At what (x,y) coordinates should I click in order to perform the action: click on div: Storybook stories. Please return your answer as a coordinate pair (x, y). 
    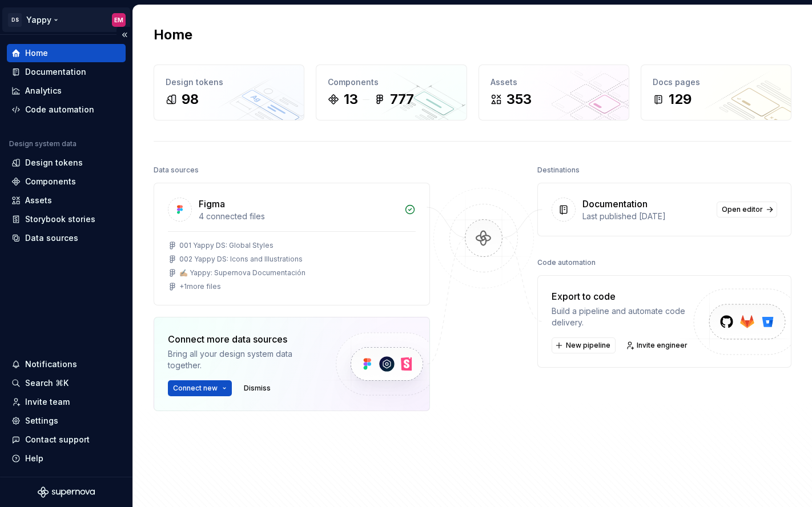
    Looking at the image, I should click on (60, 220).